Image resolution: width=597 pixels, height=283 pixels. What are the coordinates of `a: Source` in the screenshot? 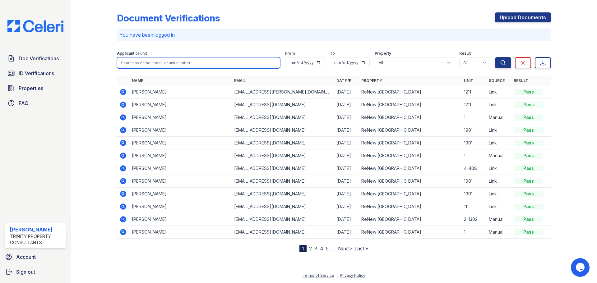 It's located at (497, 81).